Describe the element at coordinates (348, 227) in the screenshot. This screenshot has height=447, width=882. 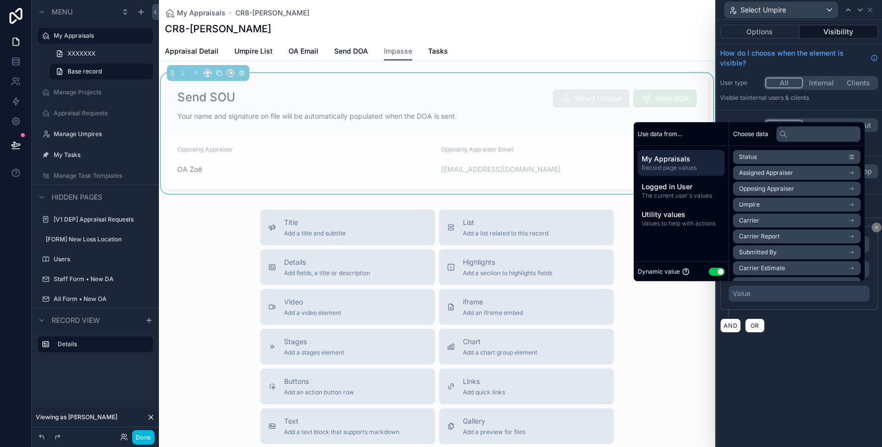
I see `button: TitleAdd a title and subtitle` at that location.